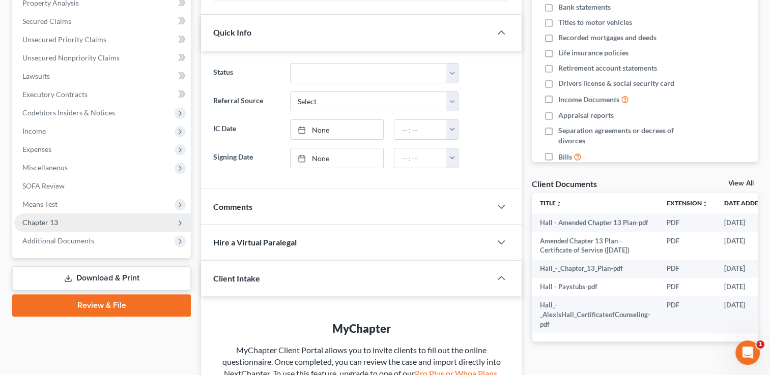 The height and width of the screenshot is (375, 770). I want to click on span: Unsecured Priority Claims, so click(64, 39).